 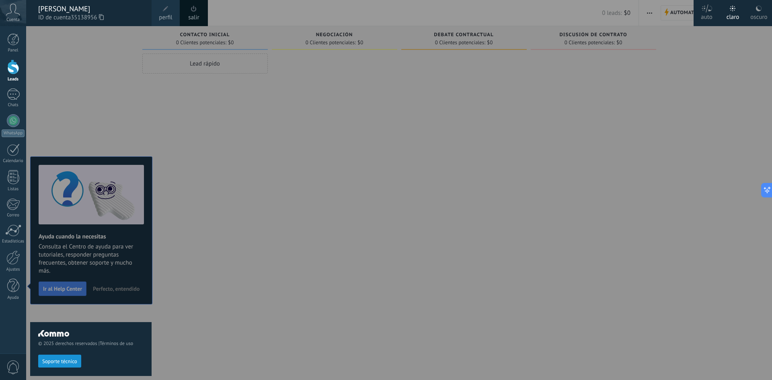 I want to click on div: Calendario, so click(x=13, y=161).